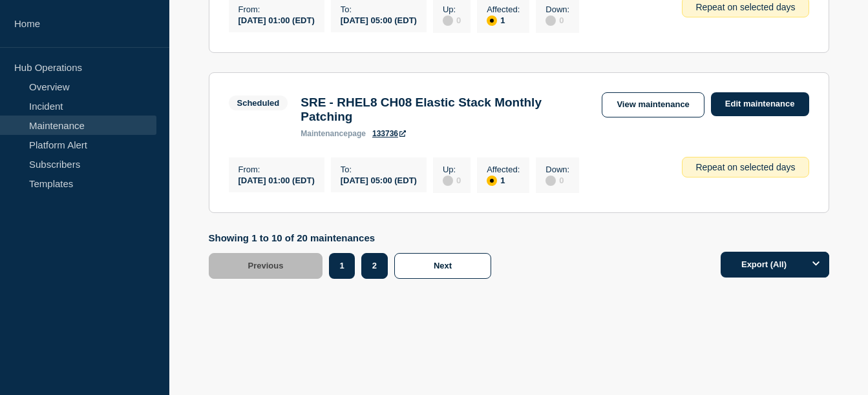  I want to click on button: Export (All), so click(775, 265).